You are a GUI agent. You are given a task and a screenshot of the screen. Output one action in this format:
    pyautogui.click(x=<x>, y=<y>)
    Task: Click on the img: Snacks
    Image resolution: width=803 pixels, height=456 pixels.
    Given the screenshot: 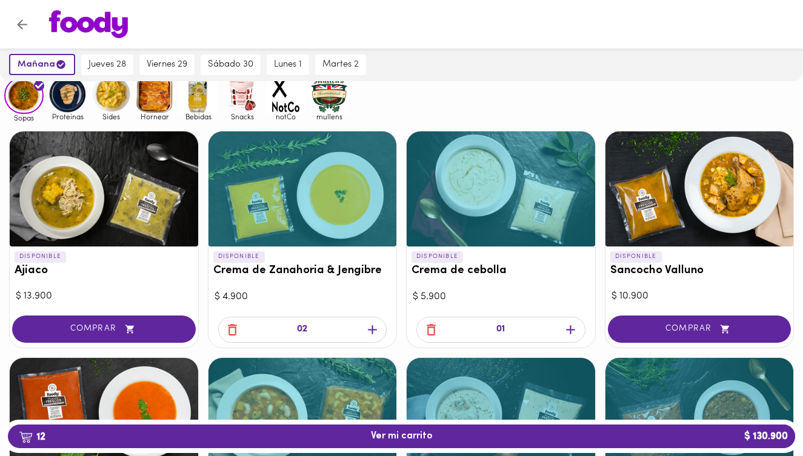 What is the action you would take?
    pyautogui.click(x=242, y=94)
    